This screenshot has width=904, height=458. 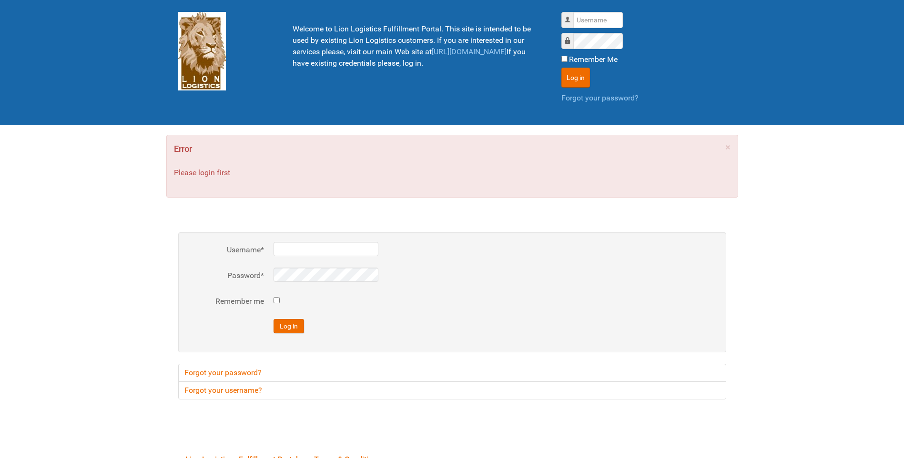 What do you see at coordinates (593, 60) in the screenshot?
I see `label: Remember Me` at bounding box center [593, 60].